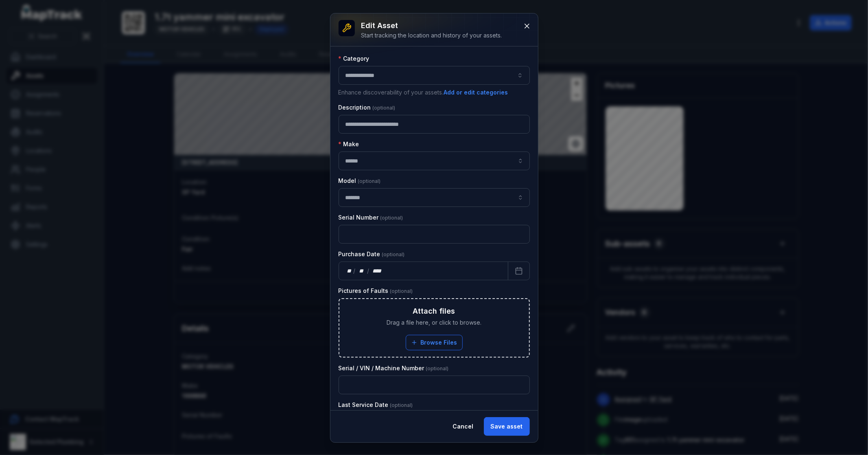 Image resolution: width=868 pixels, height=455 pixels. What do you see at coordinates (367, 108) in the screenshot?
I see `label: Description` at bounding box center [367, 108].